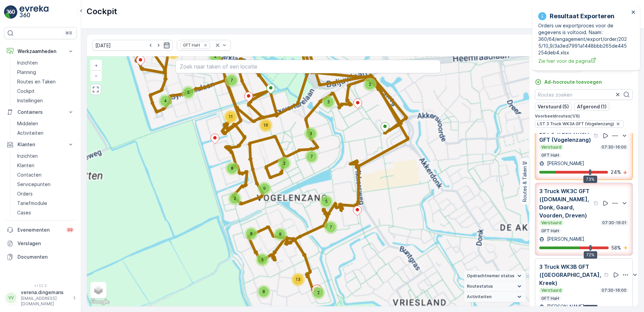 Image resolution: width=644 pixels, height=312 pixels. What do you see at coordinates (495, 297) in the screenshot?
I see `summary: Activiteiten` at bounding box center [495, 297].